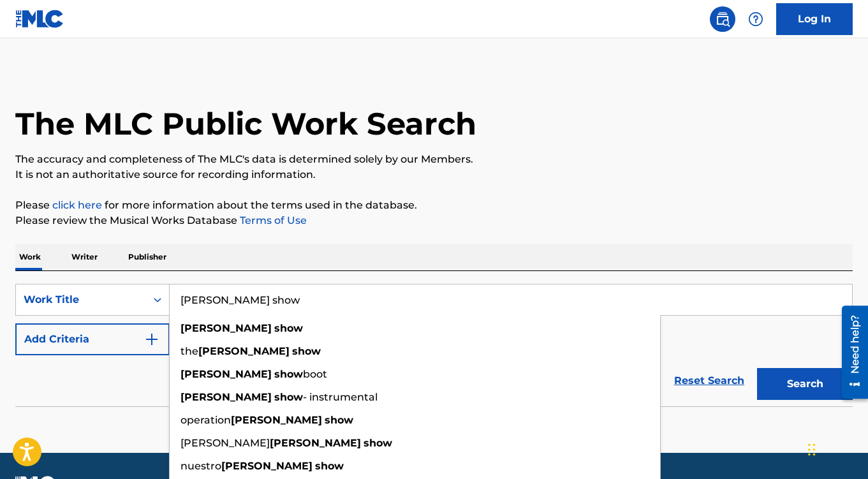  Describe the element at coordinates (201, 465) in the screenshot. I see `span: nuestro` at that location.